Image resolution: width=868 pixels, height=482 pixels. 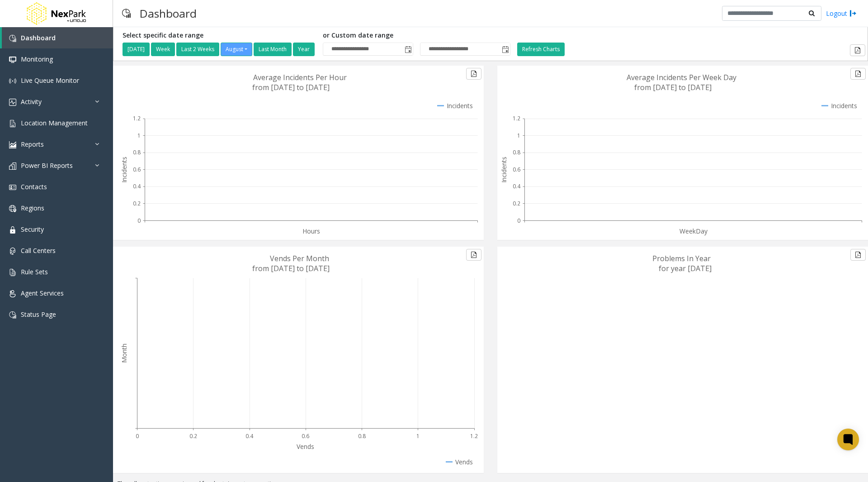 I want to click on text: Average Incidents Per Hour, so click(x=299, y=77).